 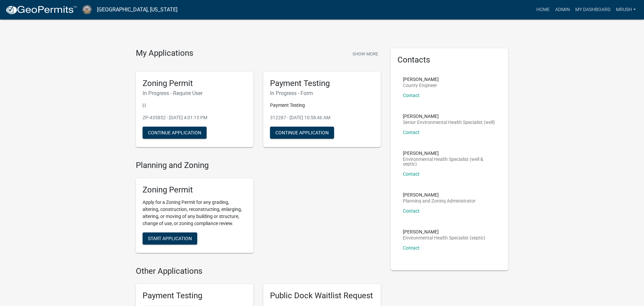 What do you see at coordinates (87, 9) in the screenshot?
I see `img: Cerro Gordo County, Iowa` at bounding box center [87, 9].